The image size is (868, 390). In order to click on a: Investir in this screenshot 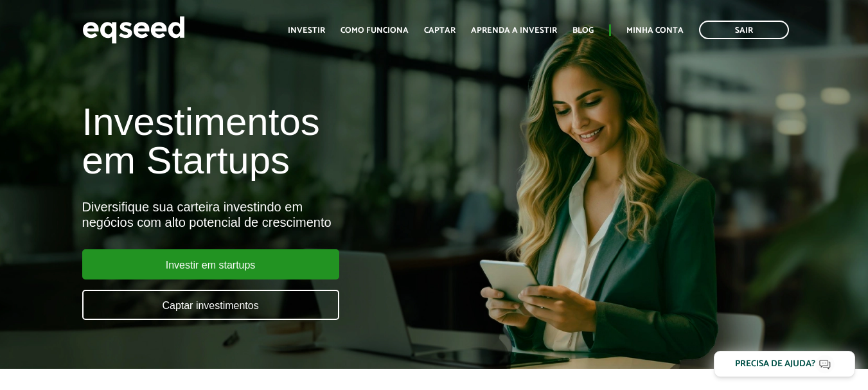, I will do `click(306, 30)`.